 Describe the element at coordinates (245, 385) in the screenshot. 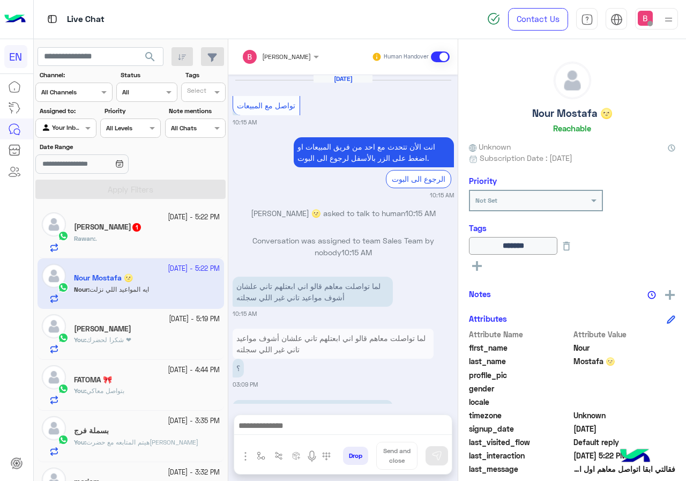

I see `small: 03:09 PM` at that location.